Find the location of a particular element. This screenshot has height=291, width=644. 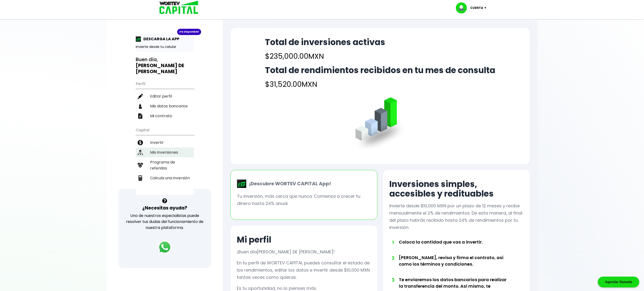

p: ¡Buen día ! is located at coordinates (285, 252).